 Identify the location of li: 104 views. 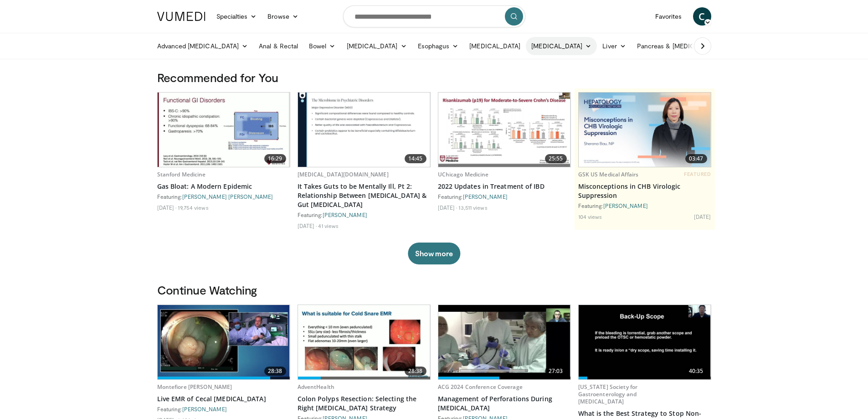
(590, 217).